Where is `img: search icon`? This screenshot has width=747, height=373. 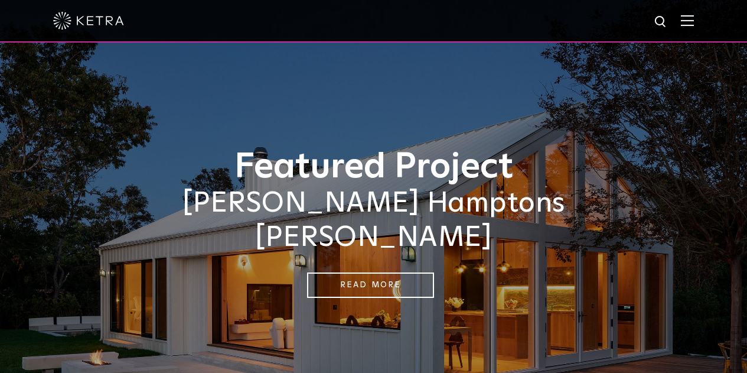
img: search icon is located at coordinates (661, 22).